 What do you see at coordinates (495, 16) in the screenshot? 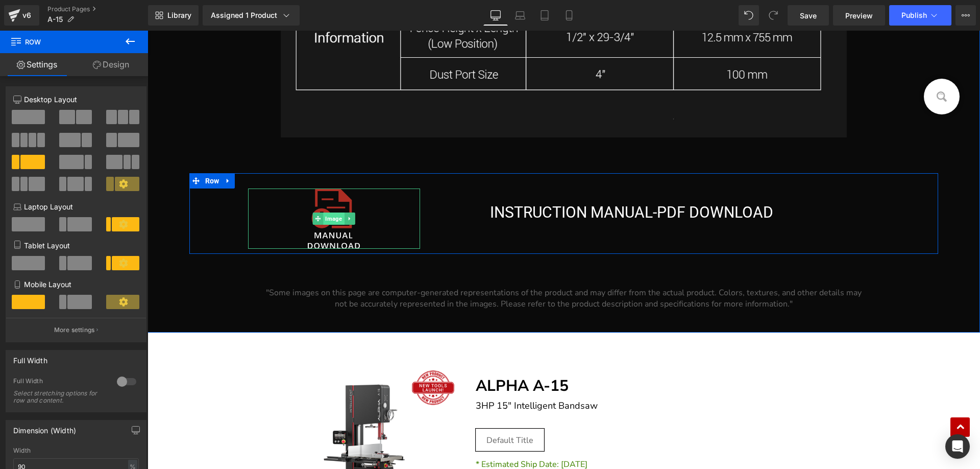
I see `a: Desktop` at bounding box center [495, 16].